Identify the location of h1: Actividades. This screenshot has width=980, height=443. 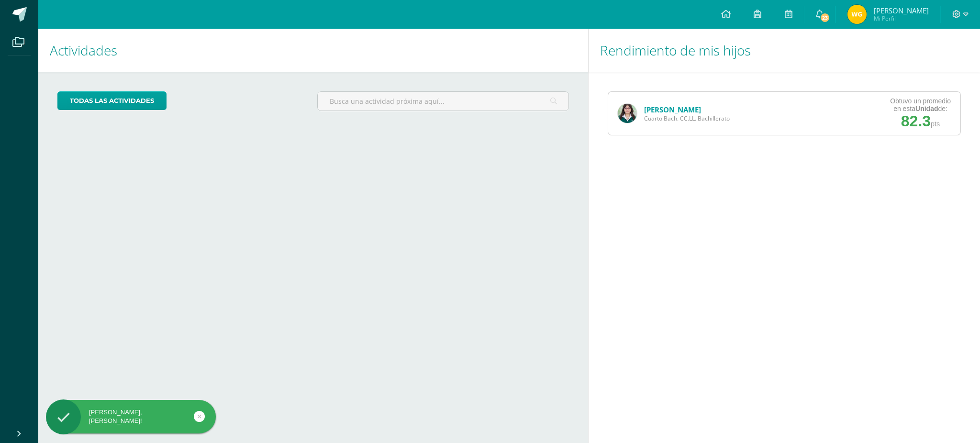
(313, 50).